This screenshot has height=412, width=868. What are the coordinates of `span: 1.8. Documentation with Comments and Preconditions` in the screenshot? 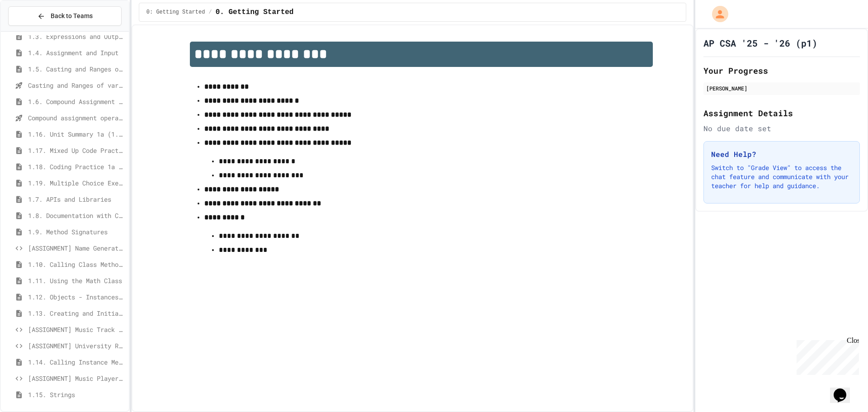 It's located at (76, 215).